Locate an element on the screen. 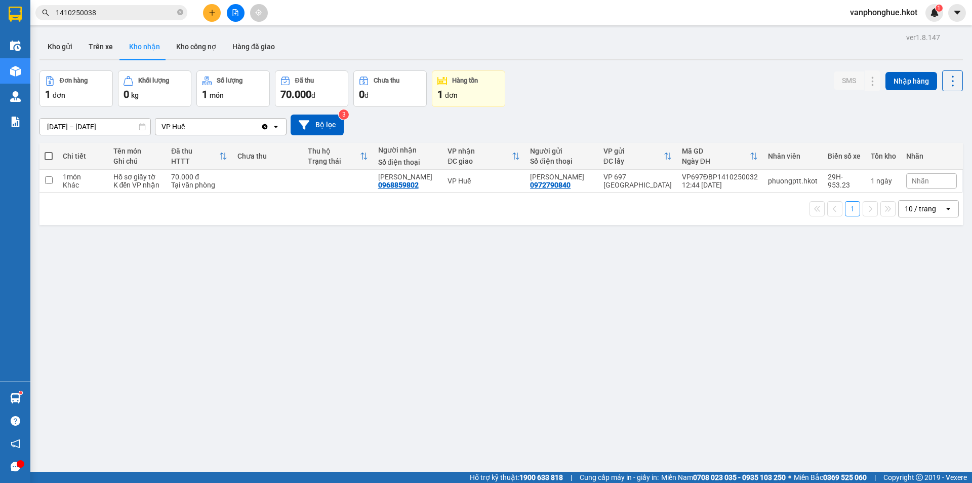 This screenshot has height=483, width=972. div: Người nhận is located at coordinates (408, 150).